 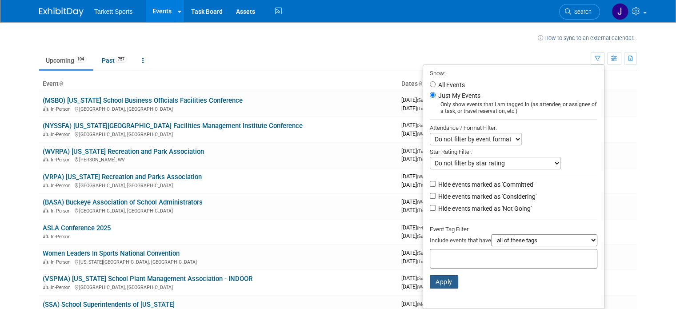 What do you see at coordinates (458, 84) in the screenshot?
I see `th: Dates` at bounding box center [458, 84].